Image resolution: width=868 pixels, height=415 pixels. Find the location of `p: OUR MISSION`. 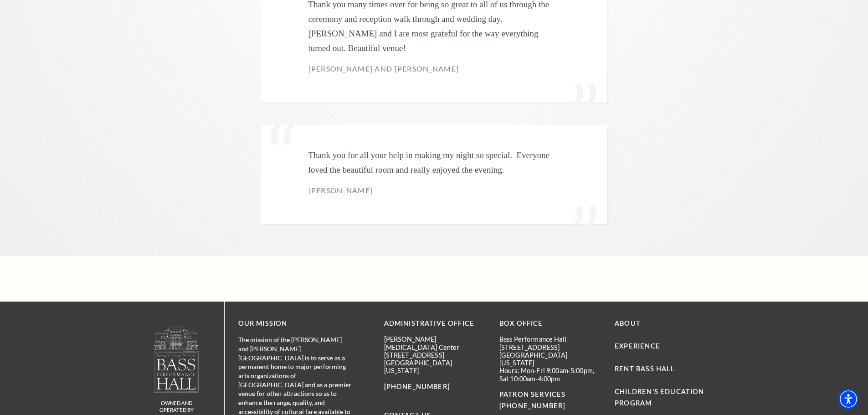

p: OUR MISSION is located at coordinates (295, 323).